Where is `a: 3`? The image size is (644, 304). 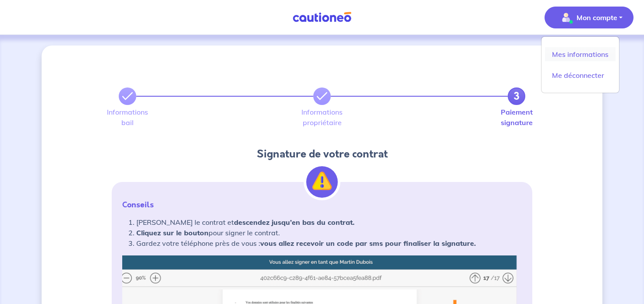
a: 3 is located at coordinates (516, 96).